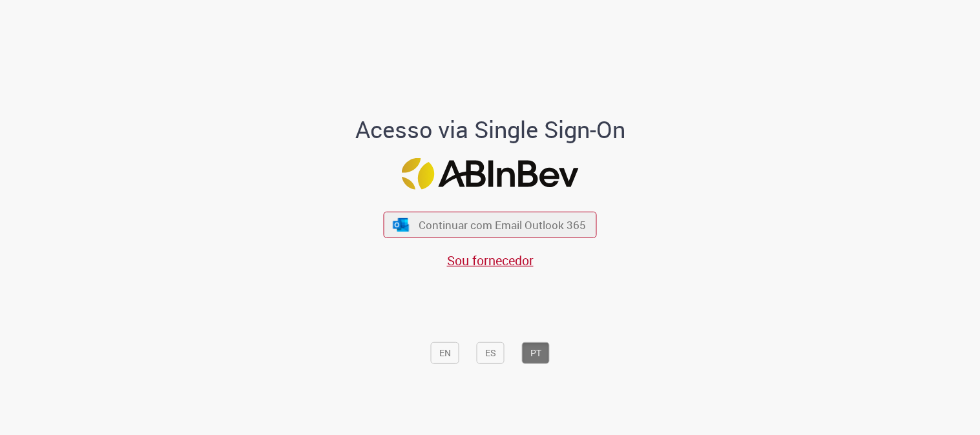 This screenshot has width=980, height=435. Describe the element at coordinates (445, 353) in the screenshot. I see `button: EN` at that location.